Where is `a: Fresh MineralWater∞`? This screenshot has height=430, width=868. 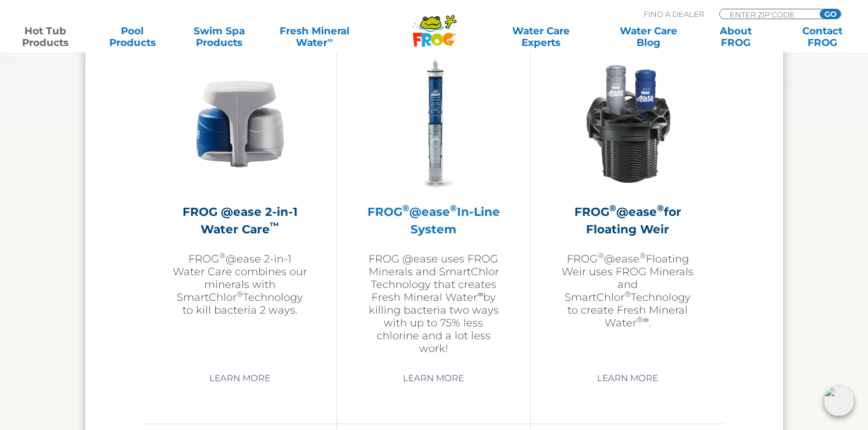
a: Fresh MineralWater∞ is located at coordinates (314, 37).